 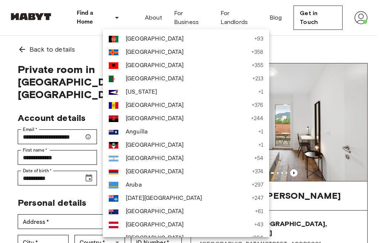 I want to click on p: + 247, so click(x=258, y=198).